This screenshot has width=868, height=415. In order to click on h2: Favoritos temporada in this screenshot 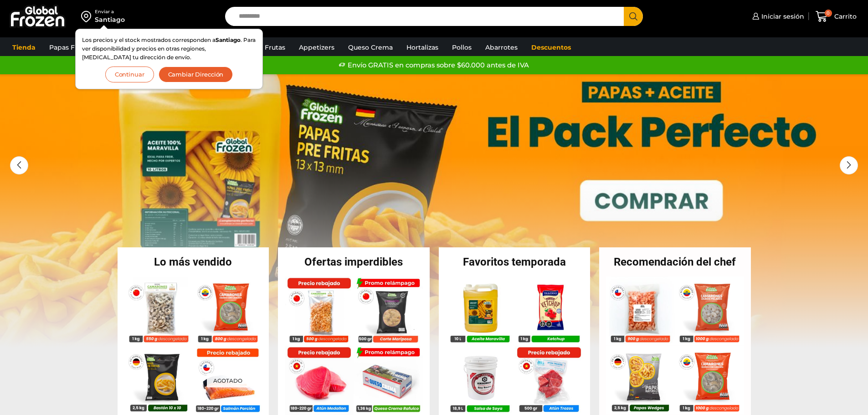, I will do `click(514, 262)`.